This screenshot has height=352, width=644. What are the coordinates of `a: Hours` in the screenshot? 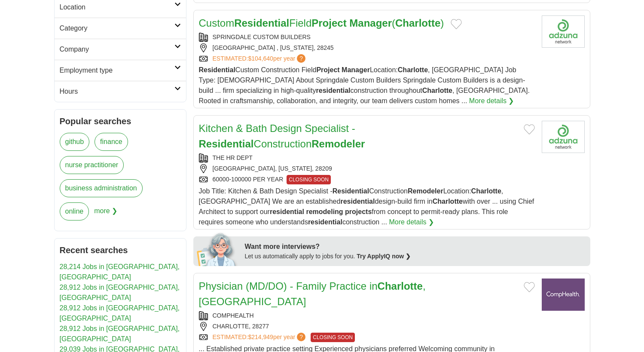 It's located at (120, 91).